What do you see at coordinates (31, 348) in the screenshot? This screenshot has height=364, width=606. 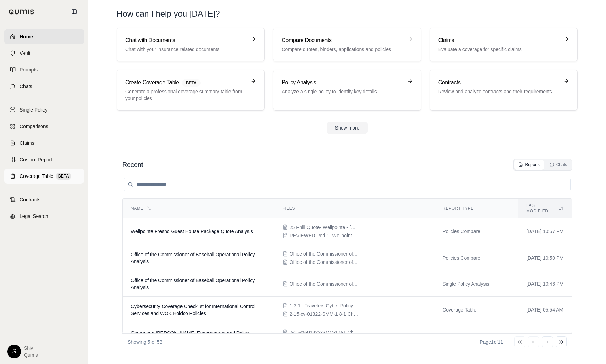 I see `span: Shiv` at bounding box center [31, 348].